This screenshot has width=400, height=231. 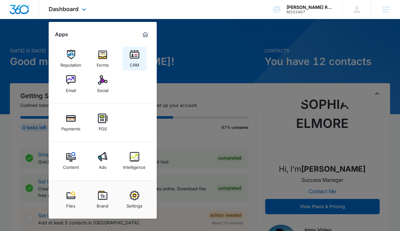 I want to click on a: Settings, so click(x=134, y=200).